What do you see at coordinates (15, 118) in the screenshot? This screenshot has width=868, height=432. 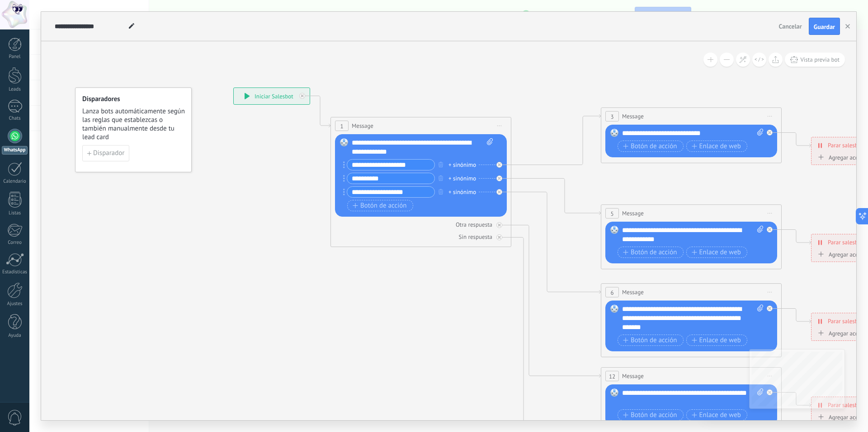 I see `div: Chats` at bounding box center [15, 118].